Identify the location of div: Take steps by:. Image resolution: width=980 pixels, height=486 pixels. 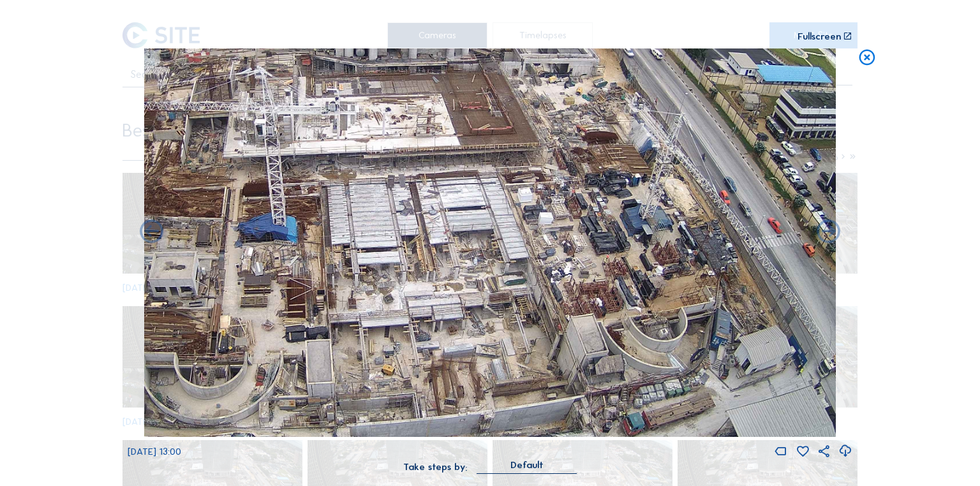
(435, 467).